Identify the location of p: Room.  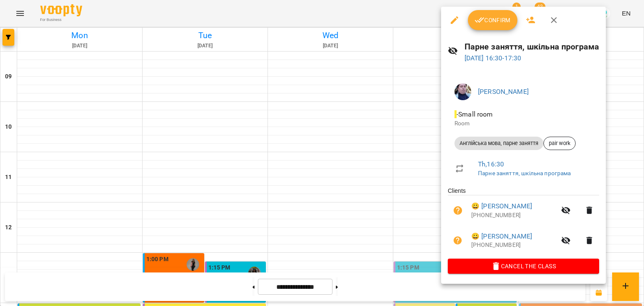
(523, 124).